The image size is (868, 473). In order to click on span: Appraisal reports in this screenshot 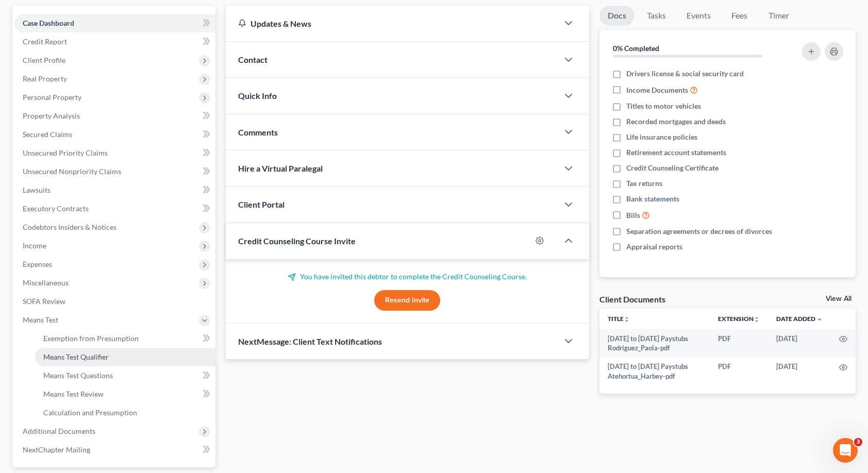, I will do `click(654, 247)`.